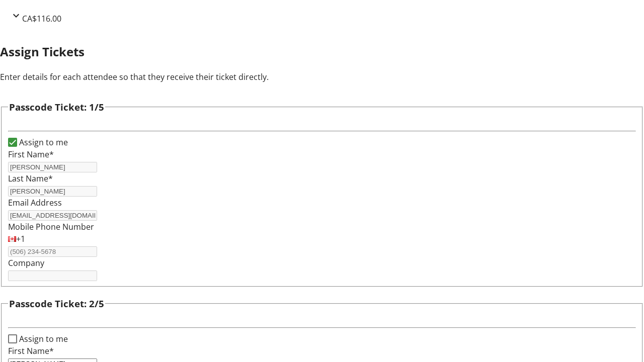 Image resolution: width=644 pixels, height=362 pixels. What do you see at coordinates (26, 263) in the screenshot?
I see `label: Company` at bounding box center [26, 263].